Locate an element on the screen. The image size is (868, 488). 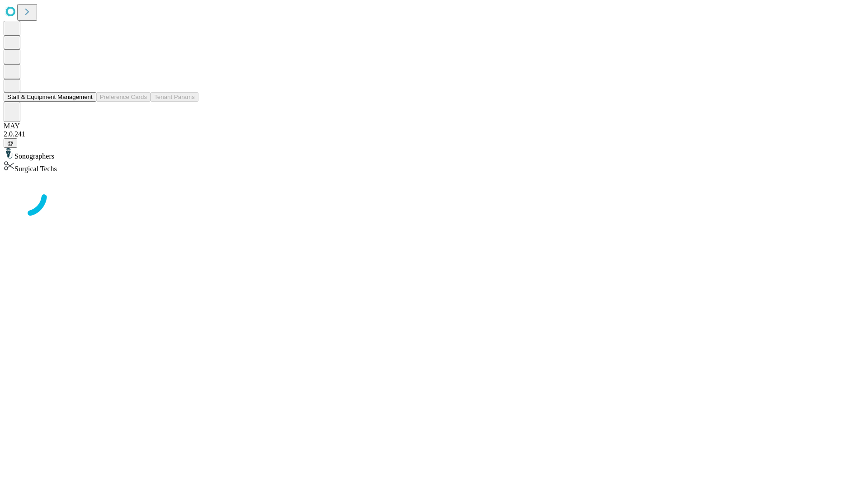
div: Sonographers is located at coordinates (434, 154).